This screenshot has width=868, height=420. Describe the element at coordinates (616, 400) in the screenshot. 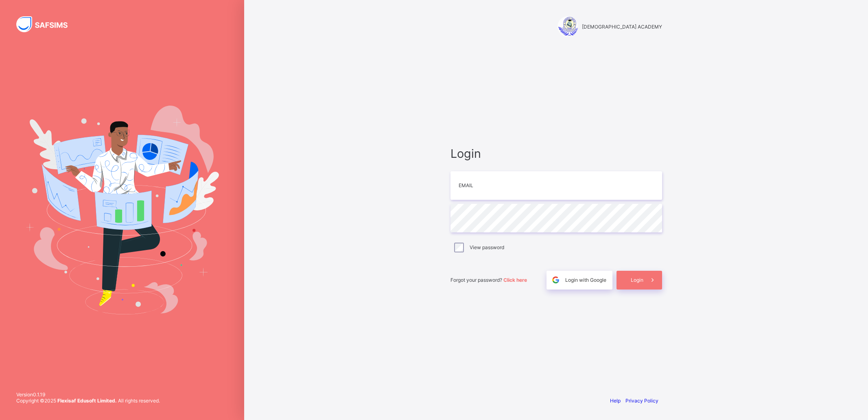

I see `a: Help` at that location.